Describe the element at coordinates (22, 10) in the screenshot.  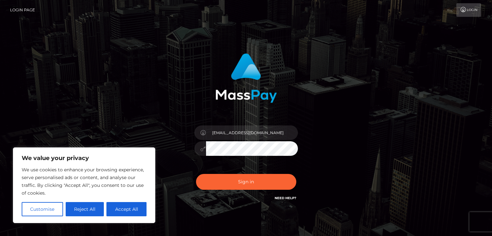
I see `a: Login Page` at that location.